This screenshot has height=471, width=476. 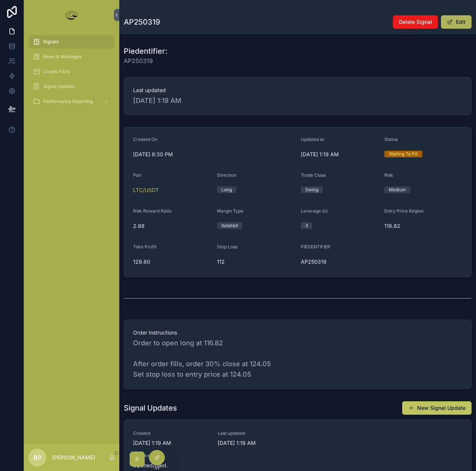 I want to click on button: New Signal Update, so click(x=437, y=408).